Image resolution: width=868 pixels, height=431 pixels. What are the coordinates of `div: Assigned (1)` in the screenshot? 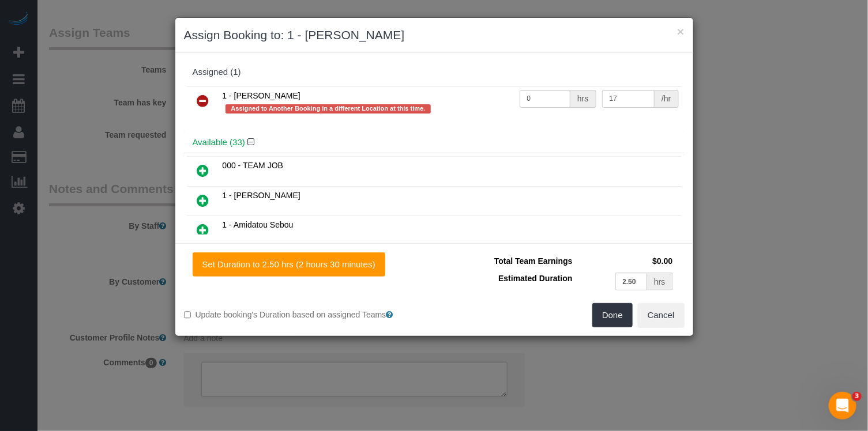 It's located at (434, 72).